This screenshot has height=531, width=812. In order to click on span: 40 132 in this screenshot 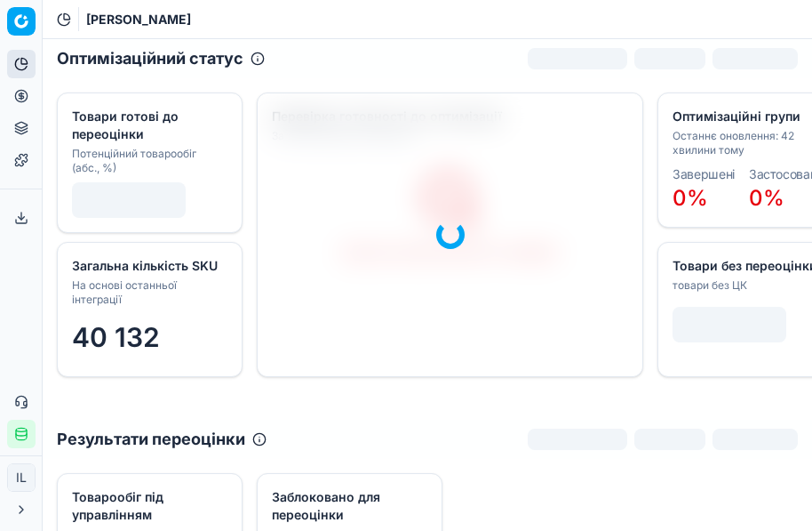, I will do `click(115, 337)`.